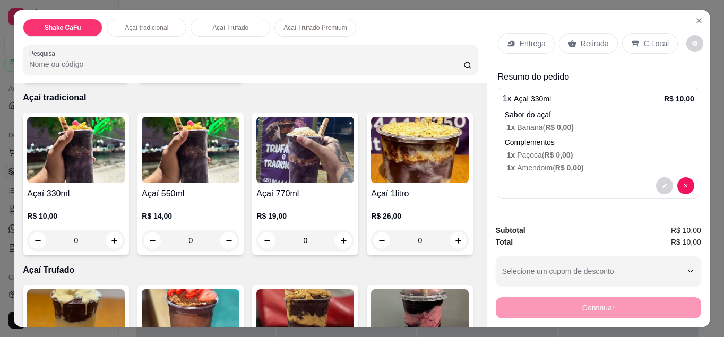  What do you see at coordinates (190, 216) in the screenshot?
I see `p: R$ 14,00` at bounding box center [190, 216].